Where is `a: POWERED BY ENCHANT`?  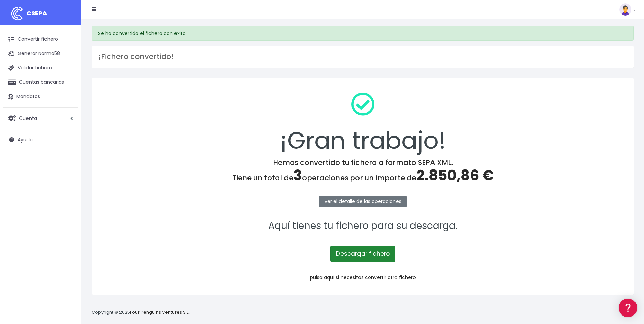 a: POWERED BY ENCHANT is located at coordinates (112, 199).